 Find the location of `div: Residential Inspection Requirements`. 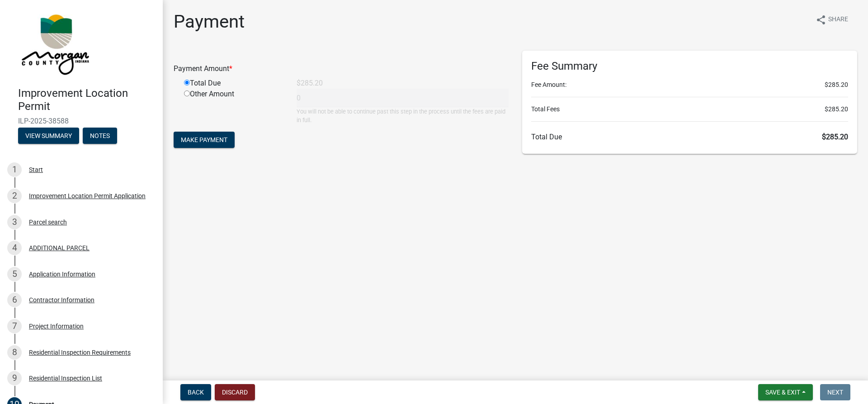

div: Residential Inspection Requirements is located at coordinates (80, 352).